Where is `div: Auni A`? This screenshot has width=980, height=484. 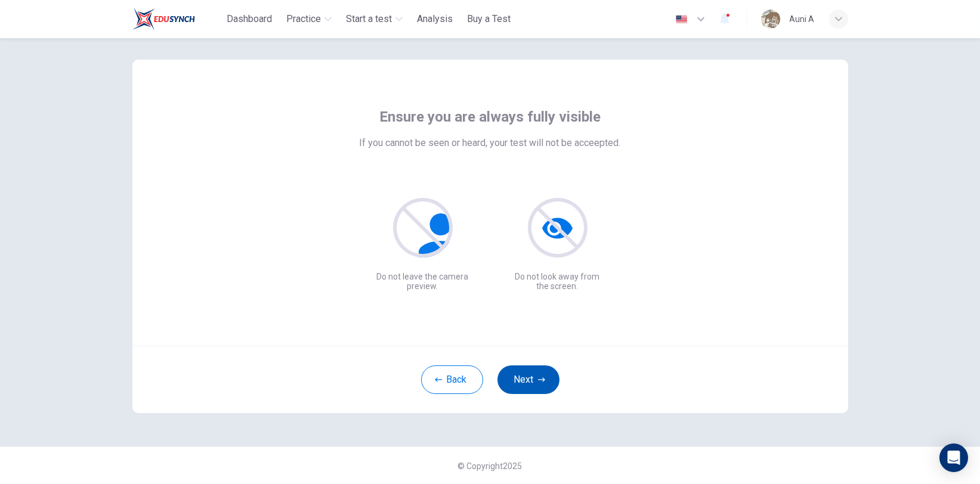 div: Auni A is located at coordinates (802, 19).